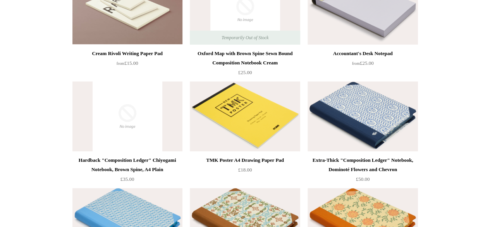 This screenshot has width=490, height=227. I want to click on span: £18.00, so click(245, 169).